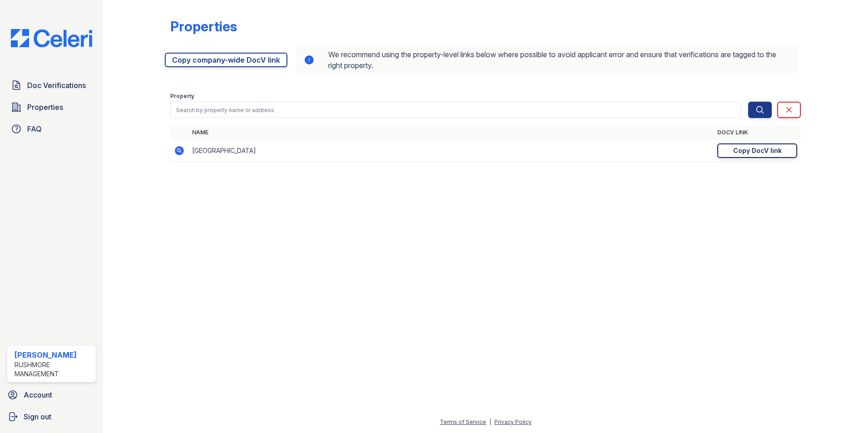 The image size is (868, 433). Describe the element at coordinates (757, 151) in the screenshot. I see `a: Copy DocV link` at that location.